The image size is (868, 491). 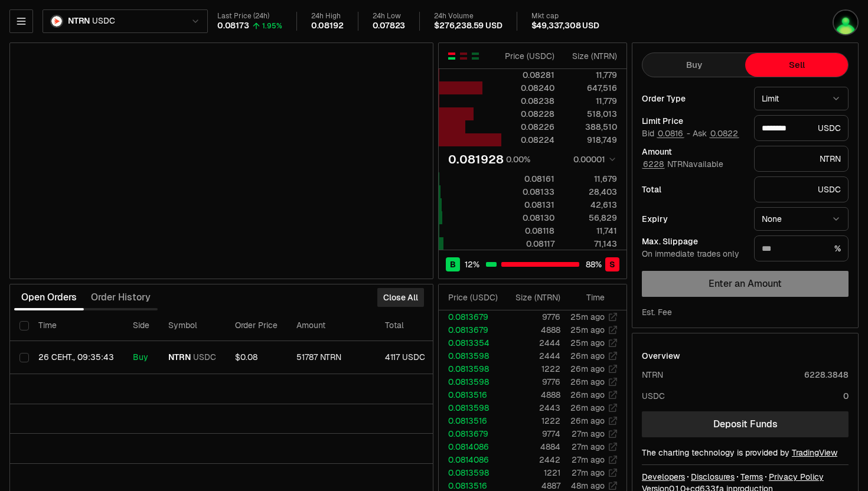 What do you see at coordinates (76, 357) in the screenshot?
I see `time: 26 сент., 09:35:43` at bounding box center [76, 357].